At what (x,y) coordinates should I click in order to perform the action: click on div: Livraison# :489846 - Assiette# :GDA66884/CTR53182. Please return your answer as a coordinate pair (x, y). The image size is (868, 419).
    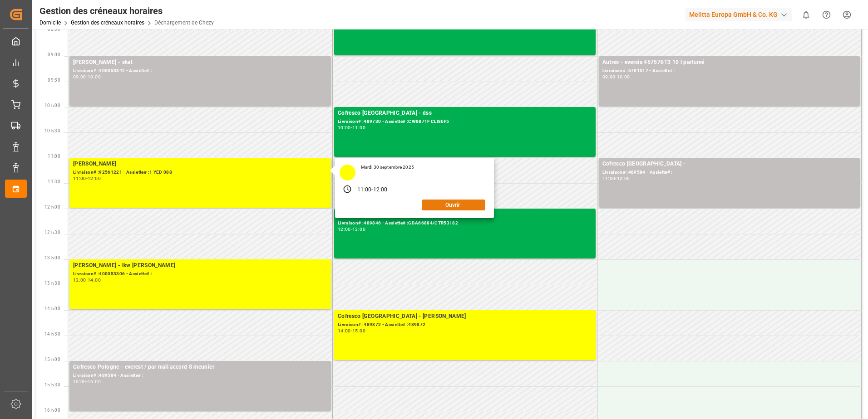
    Looking at the image, I should click on (464, 223).